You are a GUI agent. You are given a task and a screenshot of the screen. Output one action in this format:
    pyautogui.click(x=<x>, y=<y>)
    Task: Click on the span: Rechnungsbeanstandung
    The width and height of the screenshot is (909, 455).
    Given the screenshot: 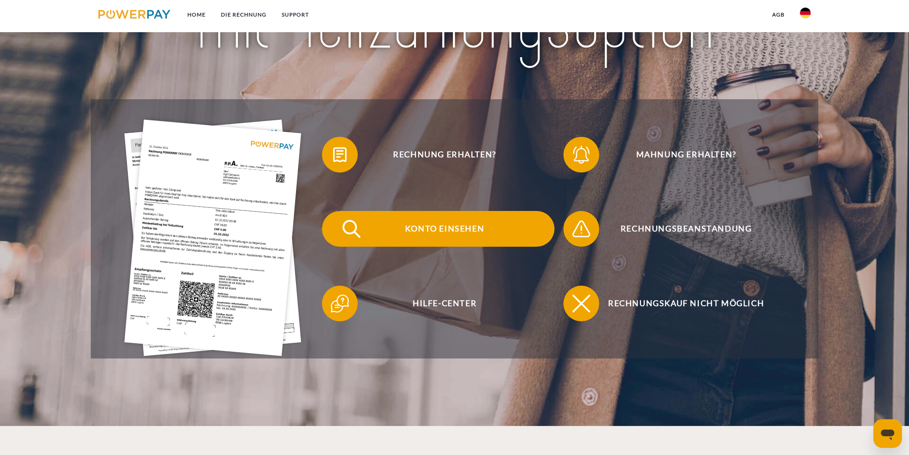 What is the action you would take?
    pyautogui.click(x=686, y=229)
    